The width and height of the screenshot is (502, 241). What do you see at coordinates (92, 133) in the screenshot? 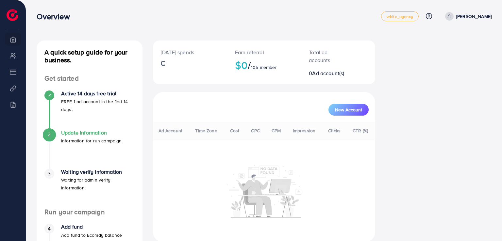
I see `h4: Update Information` at bounding box center [92, 133].